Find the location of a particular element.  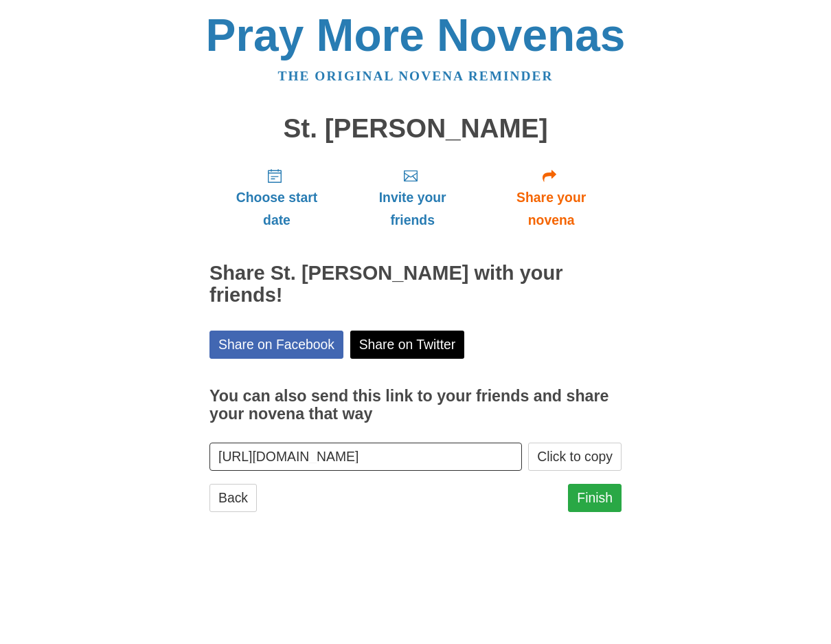

span: Choose start date is located at coordinates (277, 208).